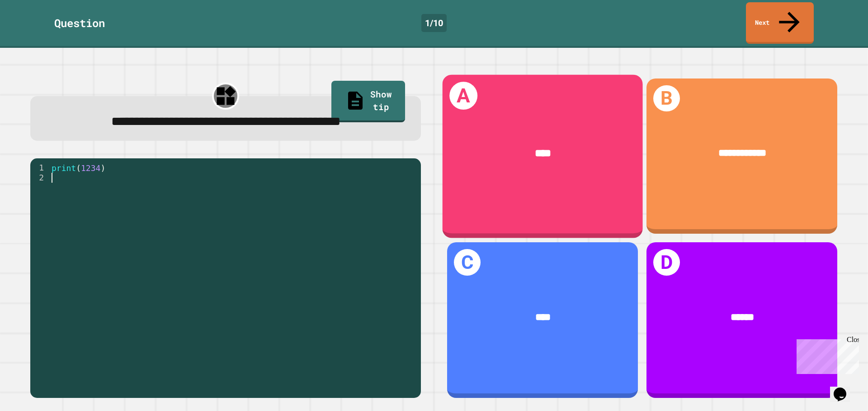 Image resolution: width=868 pixels, height=411 pixels. Describe the element at coordinates (666, 262) in the screenshot. I see `h1: D` at that location.